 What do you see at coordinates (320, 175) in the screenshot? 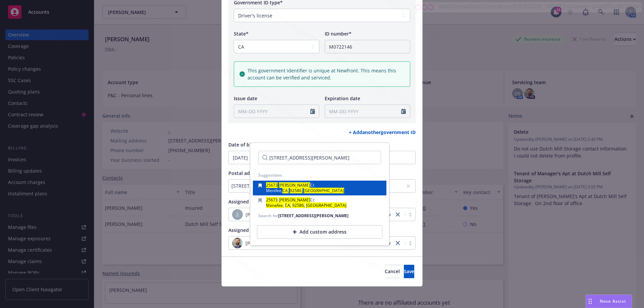
I see `div: Suggestions` at bounding box center [320, 175].